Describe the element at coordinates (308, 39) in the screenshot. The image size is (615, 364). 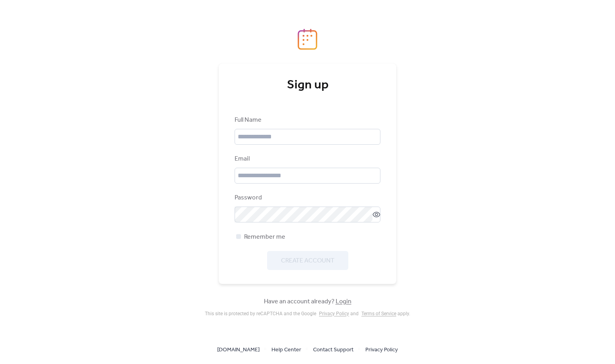
I see `img: logo` at that location.